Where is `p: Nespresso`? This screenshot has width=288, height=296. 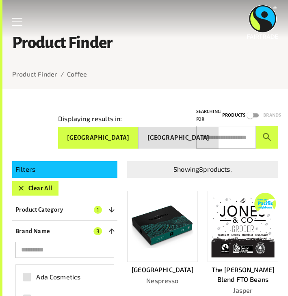
p: Nespresso is located at coordinates (162, 281).